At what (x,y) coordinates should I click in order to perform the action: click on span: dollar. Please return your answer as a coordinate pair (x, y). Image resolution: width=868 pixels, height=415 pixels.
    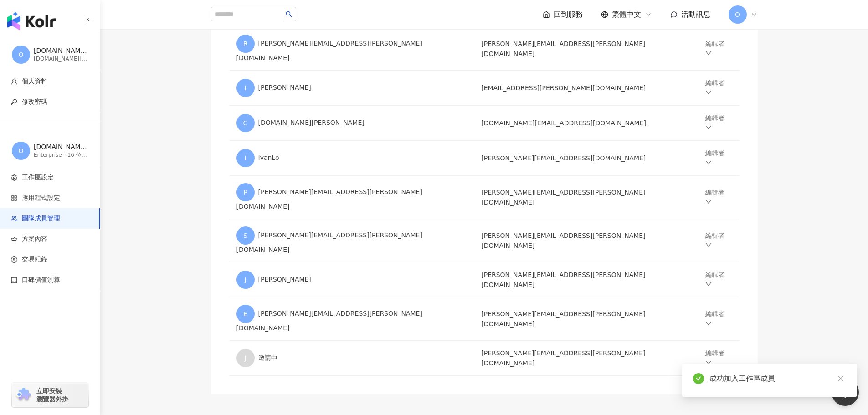
    Looking at the image, I should click on (14, 259).